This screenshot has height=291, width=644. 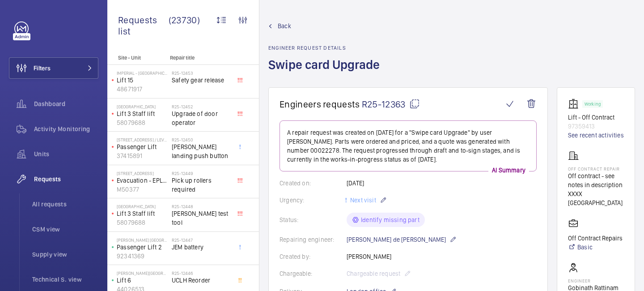 What do you see at coordinates (201, 247) in the screenshot?
I see `span: JEM battery` at bounding box center [201, 247].